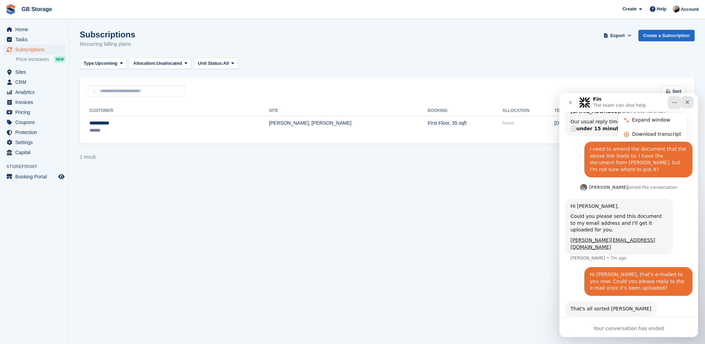  Describe the element at coordinates (41, 35) in the screenshot. I see `b: under 15 minutes` at that location.